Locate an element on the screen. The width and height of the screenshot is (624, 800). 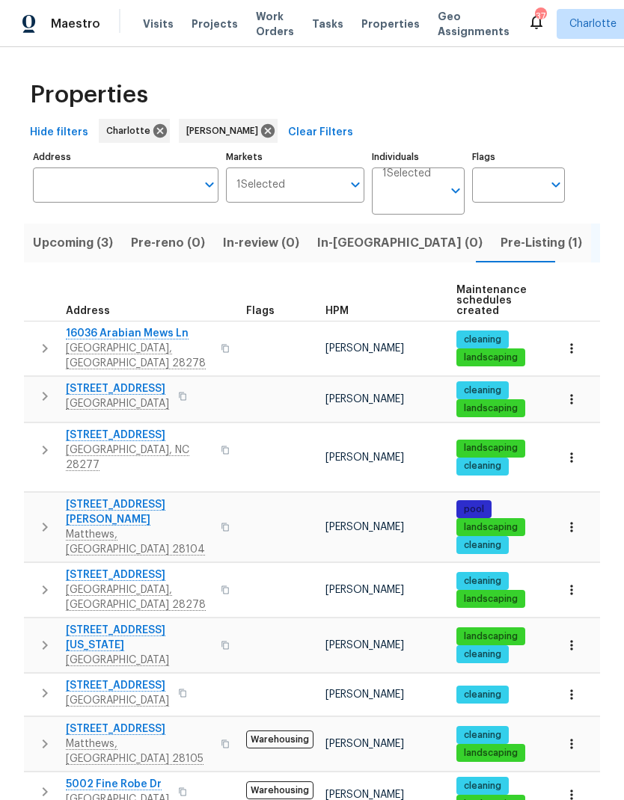
label: Markets is located at coordinates (295, 157).